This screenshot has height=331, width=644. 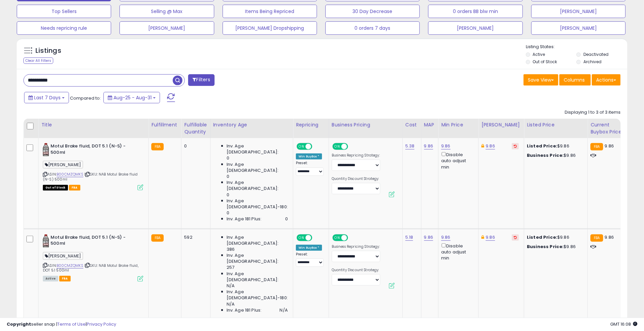 What do you see at coordinates (48, 51) in the screenshot?
I see `h5: Listings` at bounding box center [48, 51].